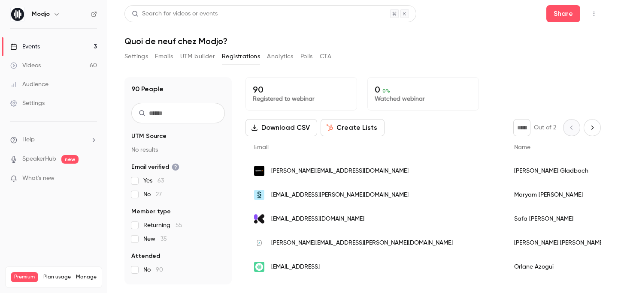 This screenshot has height=293, width=618. Describe the element at coordinates (38, 178) in the screenshot. I see `span: What's new` at that location.